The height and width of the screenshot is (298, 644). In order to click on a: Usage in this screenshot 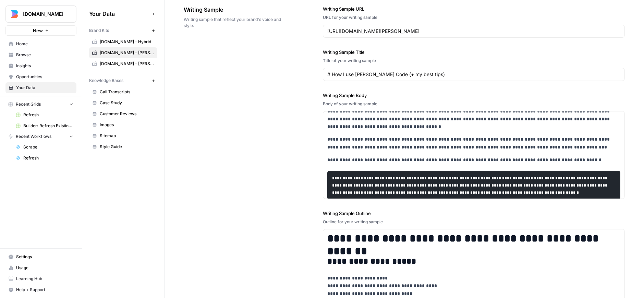, I will do `click(41, 268)`.